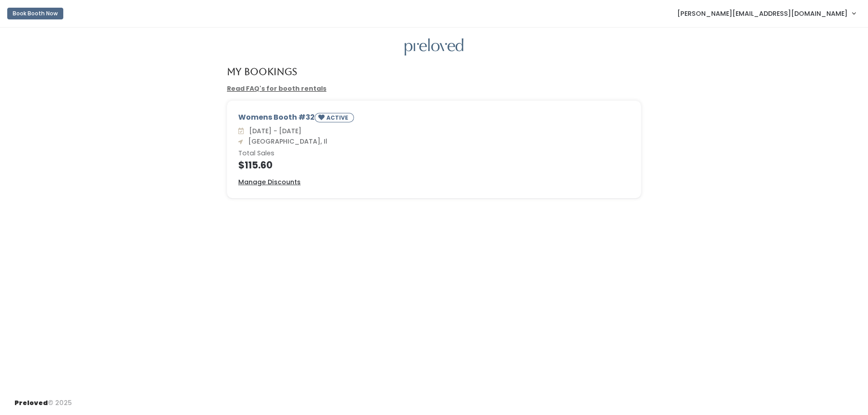 Image resolution: width=868 pixels, height=415 pixels. What do you see at coordinates (269, 182) in the screenshot?
I see `u: Manage Discounts` at bounding box center [269, 182].